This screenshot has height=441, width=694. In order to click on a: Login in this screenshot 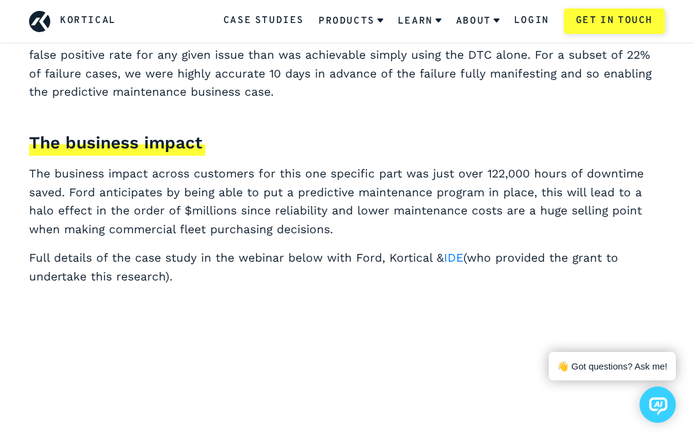, I will do `click(531, 21)`.